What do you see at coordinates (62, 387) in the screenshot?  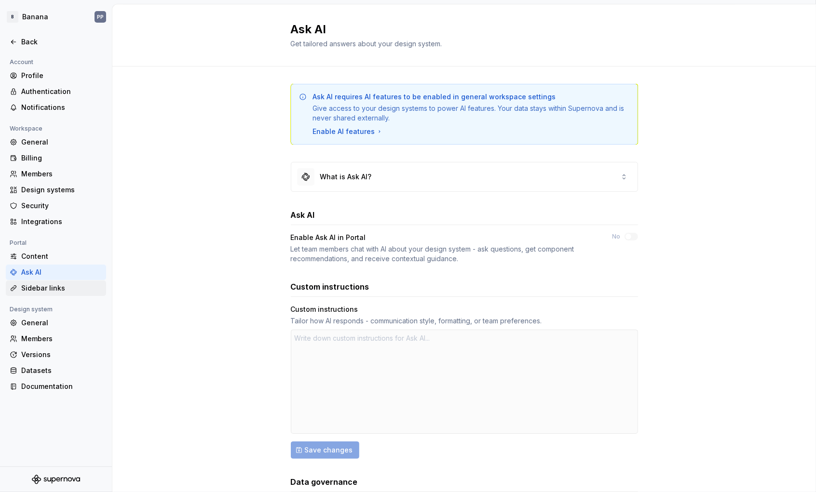 I see `div: Documentation` at bounding box center [62, 387].